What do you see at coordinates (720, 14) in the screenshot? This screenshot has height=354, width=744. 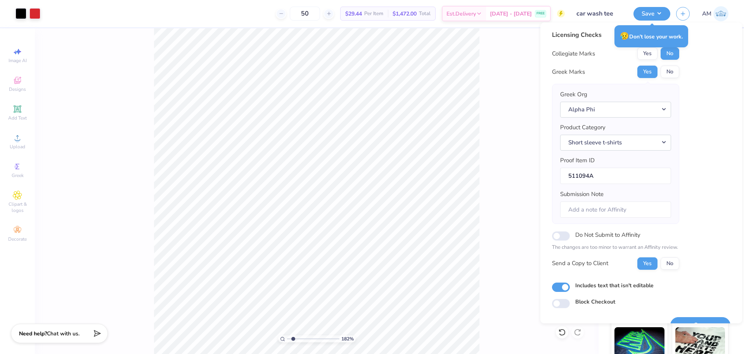 I see `img: Arvi Mikhail Parcero` at bounding box center [720, 14].